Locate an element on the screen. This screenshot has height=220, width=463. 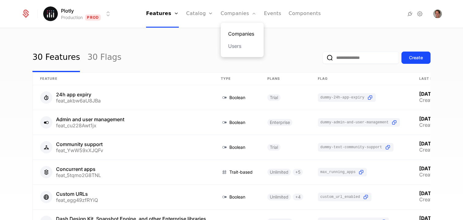
a: 30 Flags is located at coordinates (104, 58).